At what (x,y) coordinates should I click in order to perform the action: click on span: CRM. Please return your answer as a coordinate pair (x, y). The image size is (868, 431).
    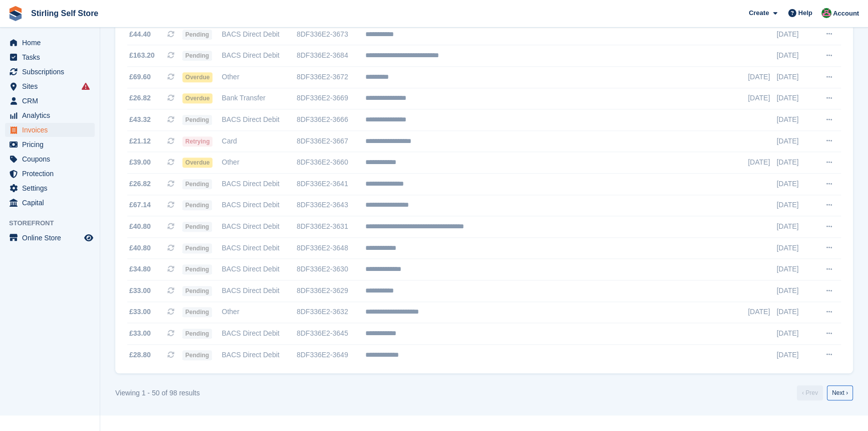
    Looking at the image, I should click on (52, 101).